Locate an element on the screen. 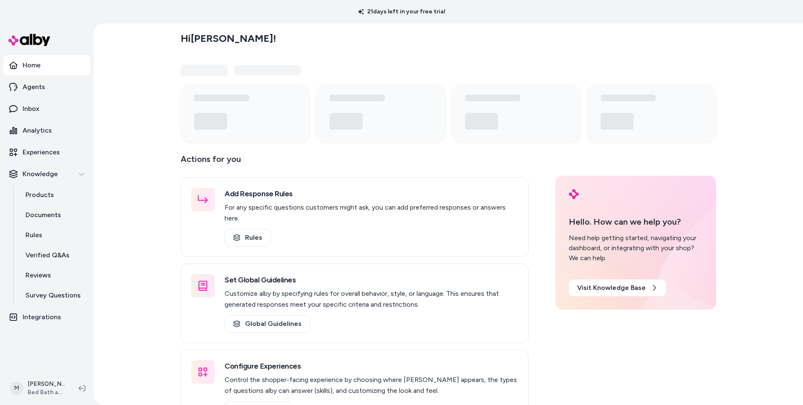 This screenshot has height=405, width=803. a: Products is located at coordinates (54, 195).